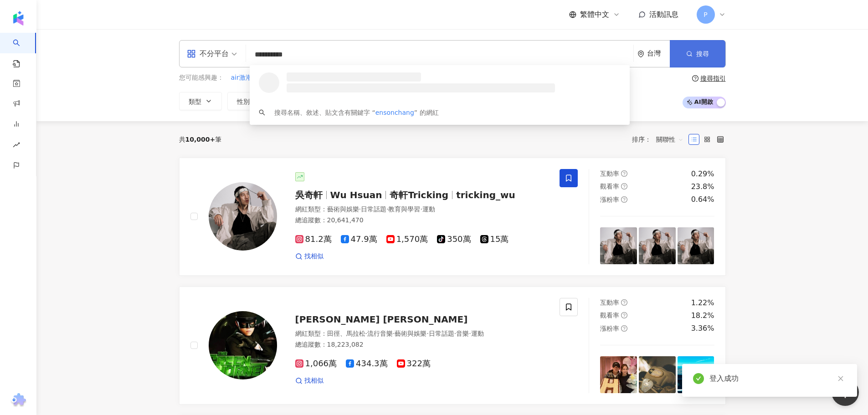 The image size is (868, 415). I want to click on span: air激潮裝, so click(245, 78).